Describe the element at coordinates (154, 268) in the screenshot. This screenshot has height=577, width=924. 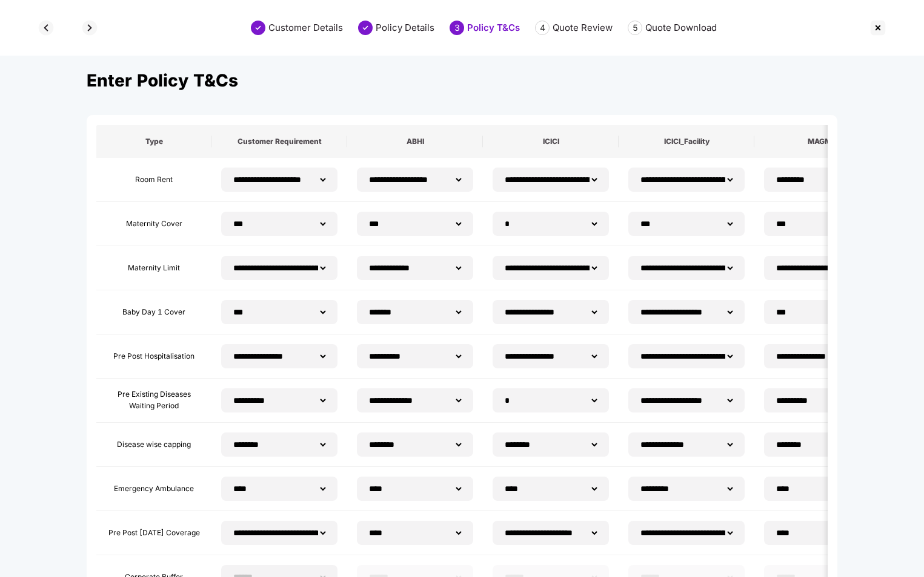
I see `td: Maternity Limit` at that location.